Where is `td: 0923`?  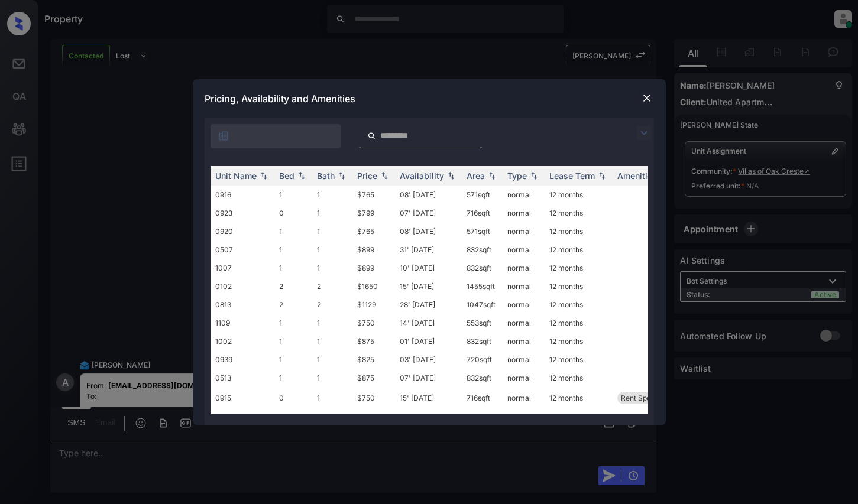 td: 0923 is located at coordinates (242, 213).